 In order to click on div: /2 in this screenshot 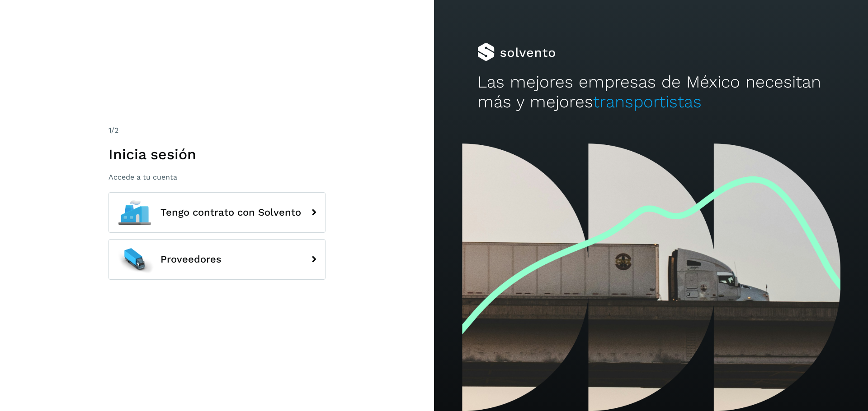, I will do `click(217, 131)`.